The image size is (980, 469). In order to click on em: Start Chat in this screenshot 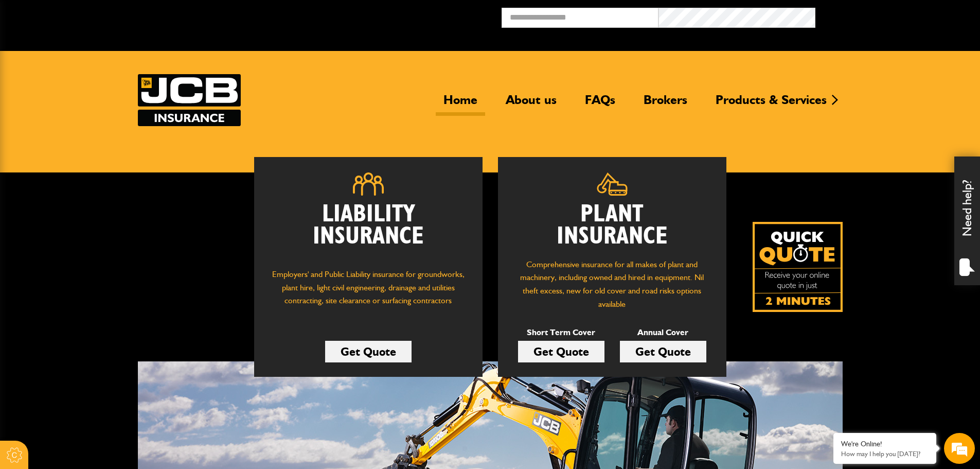, I will do `click(163, 324)`.